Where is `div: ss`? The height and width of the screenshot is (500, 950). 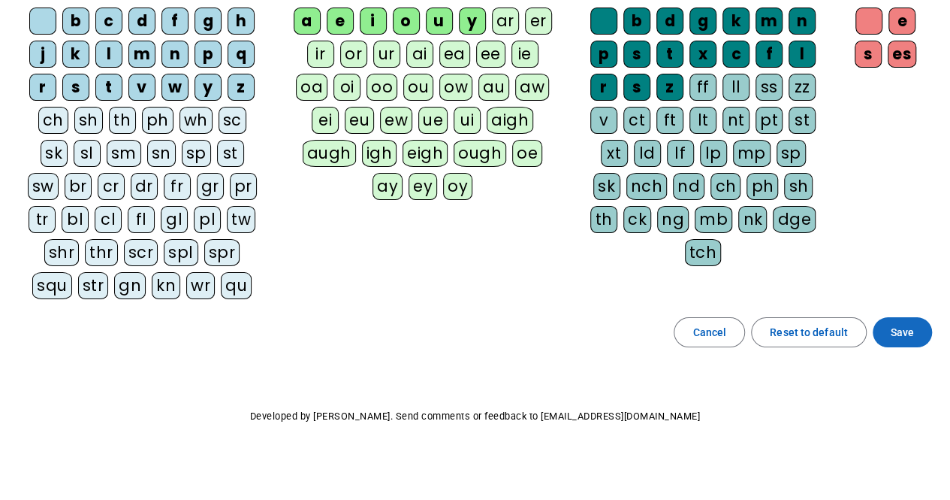
div: ss is located at coordinates (769, 87).